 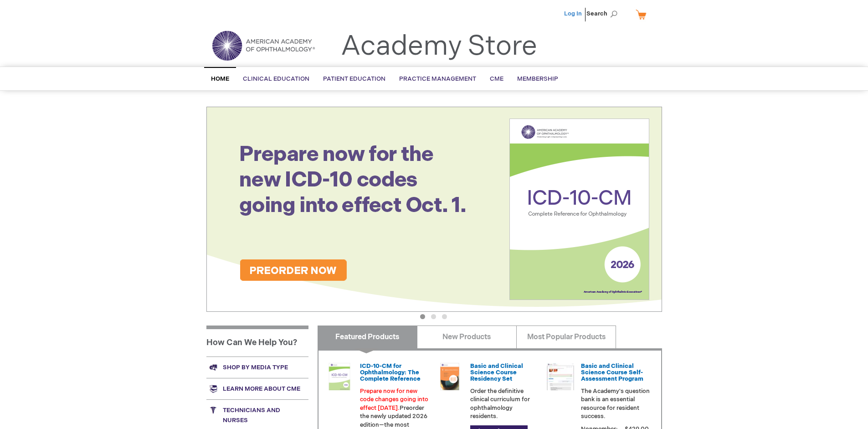 What do you see at coordinates (450, 376) in the screenshot?
I see `img: 02850963u_47.png` at bounding box center [450, 376].